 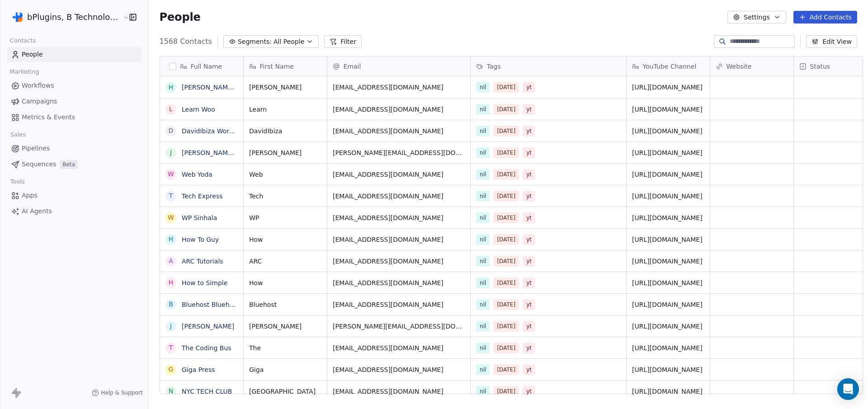 I want to click on span: Giga, so click(x=286, y=370).